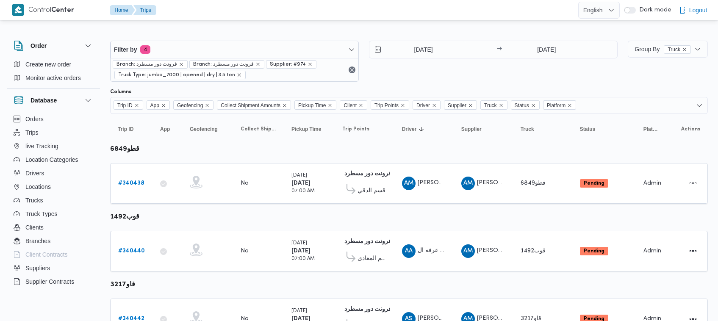  I want to click on span: قطو6849, so click(533, 183).